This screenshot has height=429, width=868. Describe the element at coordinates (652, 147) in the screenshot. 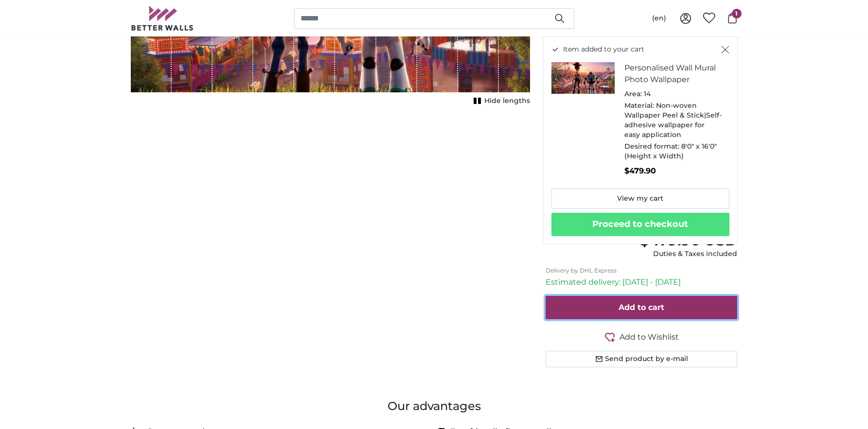

I see `span: Desired format:` at that location.